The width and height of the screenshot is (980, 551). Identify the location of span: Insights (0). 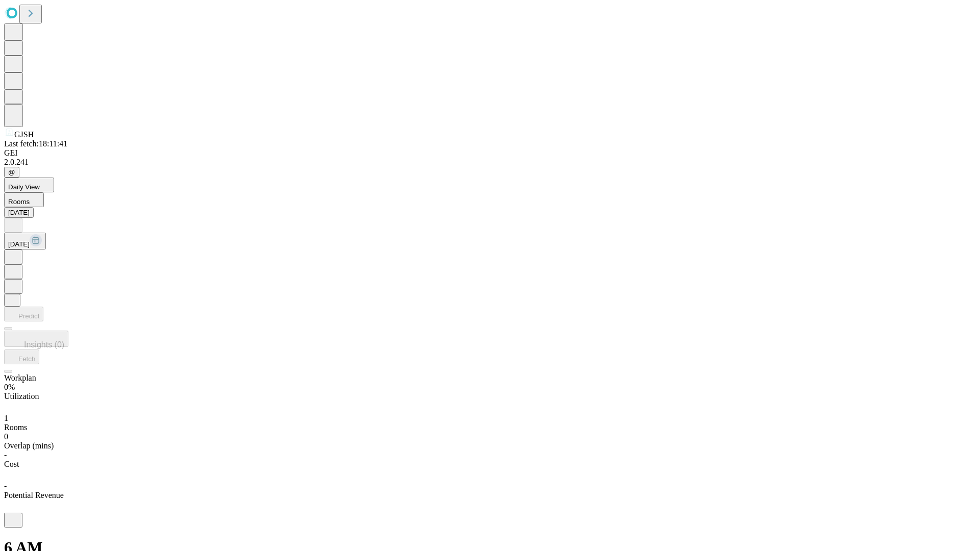
(44, 345).